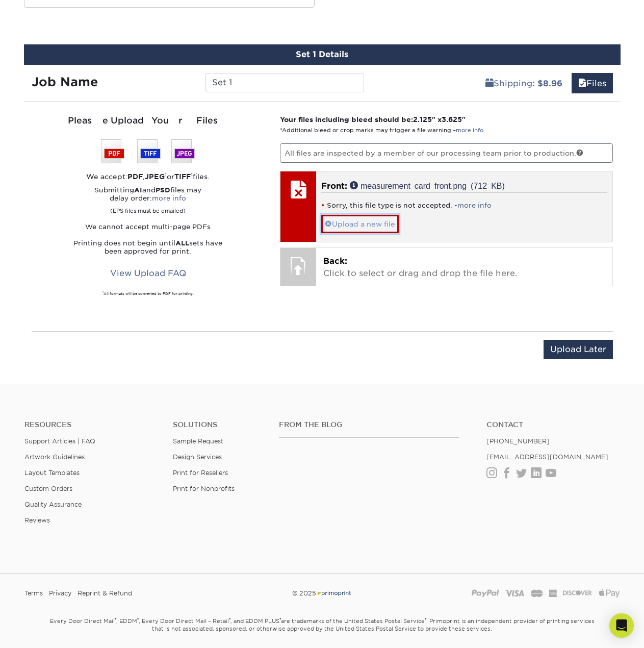 The image size is (644, 648). I want to click on a: Print for Nonprofits, so click(203, 489).